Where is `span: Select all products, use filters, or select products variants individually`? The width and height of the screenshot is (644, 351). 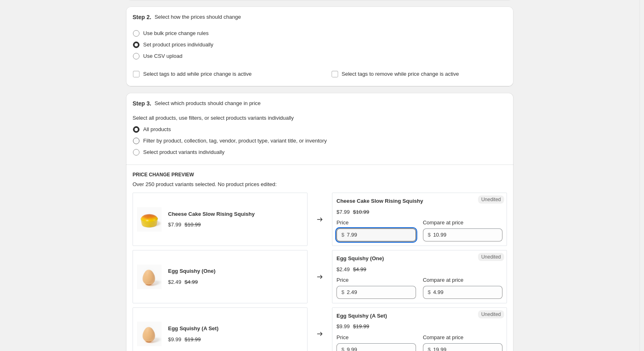
span: Select all products, use filters, or select products variants individually is located at coordinates (213, 117).